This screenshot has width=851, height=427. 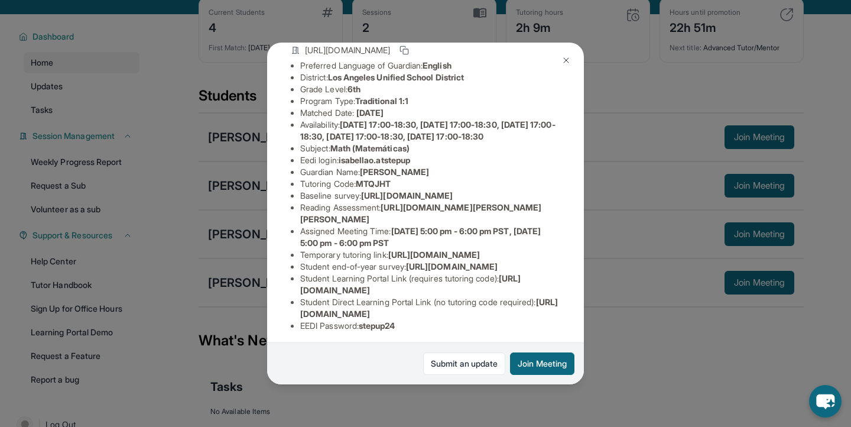 I want to click on li: Matched Date:, so click(x=430, y=113).